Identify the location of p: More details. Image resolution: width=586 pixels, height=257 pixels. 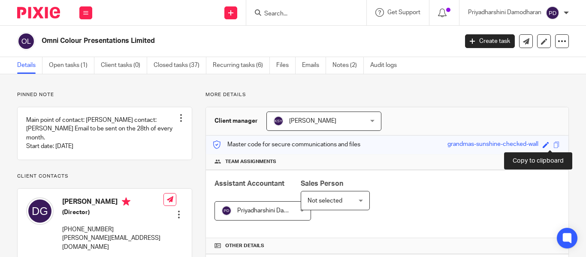
(387, 95).